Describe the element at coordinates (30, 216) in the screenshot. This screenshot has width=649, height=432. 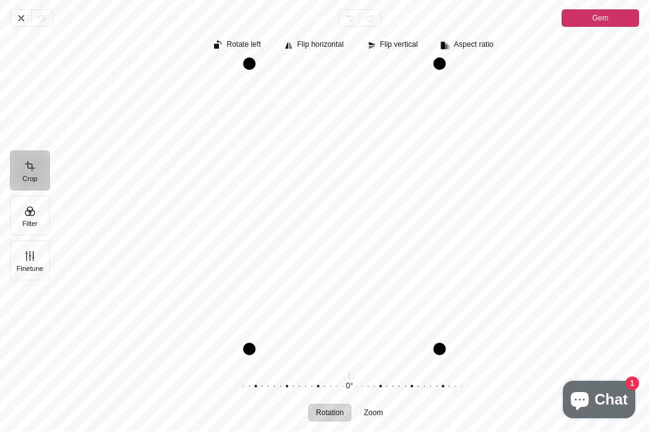
I see `button: Filter` at that location.